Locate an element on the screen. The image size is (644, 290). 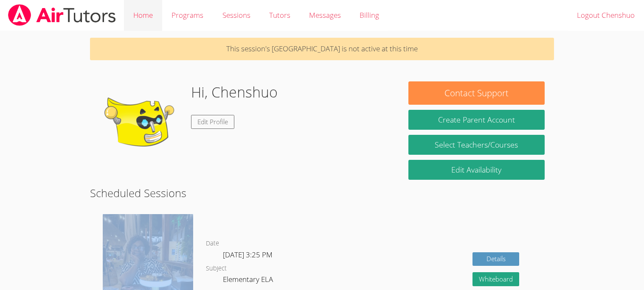
a: Details is located at coordinates (496, 259).